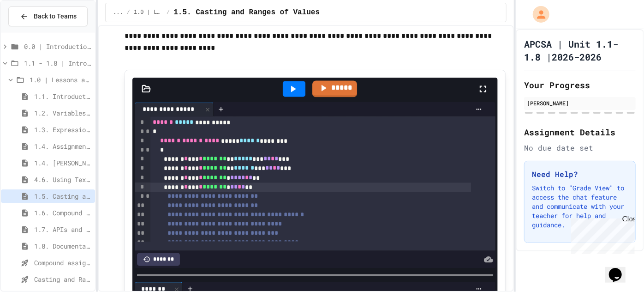  I want to click on span: 1.1 - 1.8 | Introduction to Java, so click(58, 63).